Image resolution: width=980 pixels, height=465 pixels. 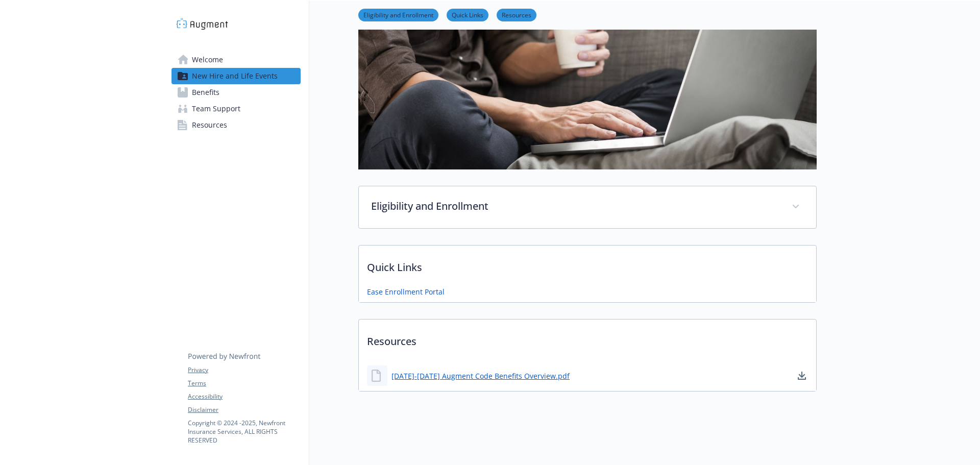 I want to click on a: Disclaimer, so click(x=244, y=410).